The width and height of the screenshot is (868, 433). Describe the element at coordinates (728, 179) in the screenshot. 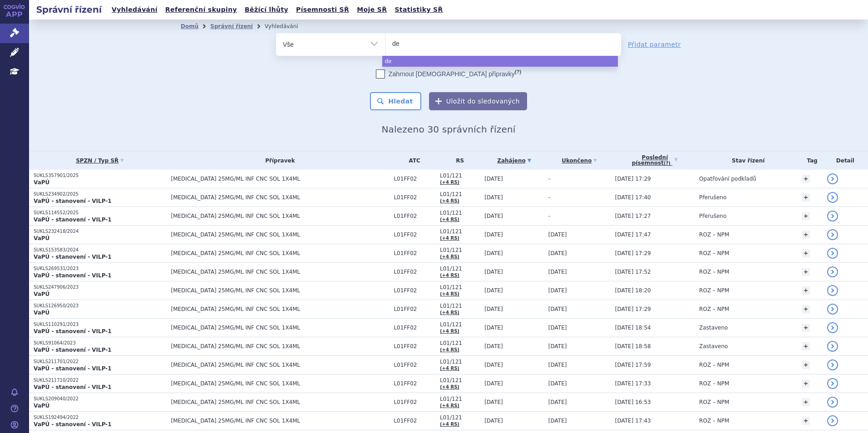

I see `span: Opatřování podkladů` at that location.